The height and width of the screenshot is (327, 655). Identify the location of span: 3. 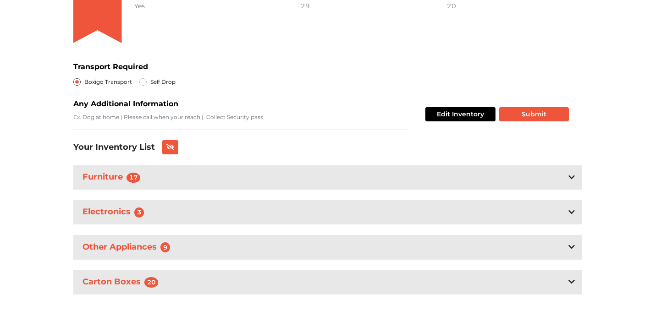
(139, 213).